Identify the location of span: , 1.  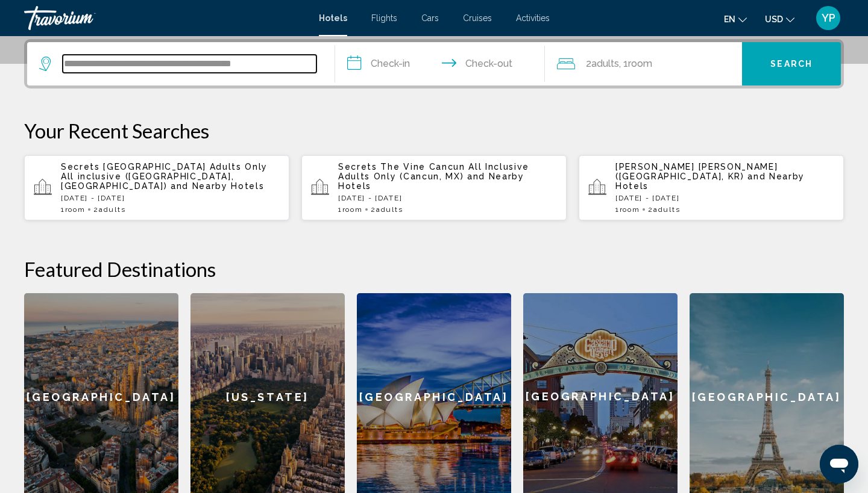
(636, 64).